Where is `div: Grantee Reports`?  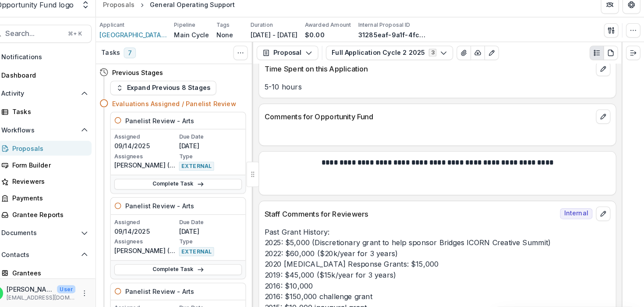
div: Grantee Reports is located at coordinates (63, 217).